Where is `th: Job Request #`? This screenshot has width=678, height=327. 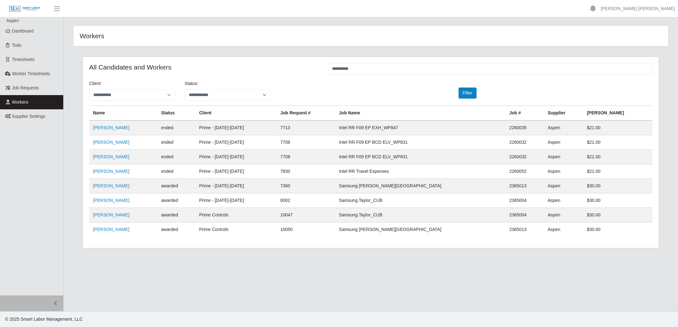 th: Job Request # is located at coordinates (306, 113).